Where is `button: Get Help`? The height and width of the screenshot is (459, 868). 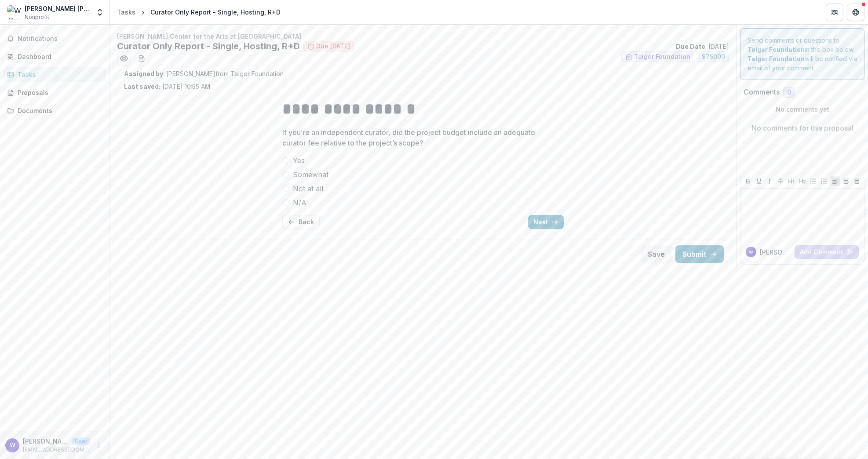
button: Get Help is located at coordinates (855, 13).